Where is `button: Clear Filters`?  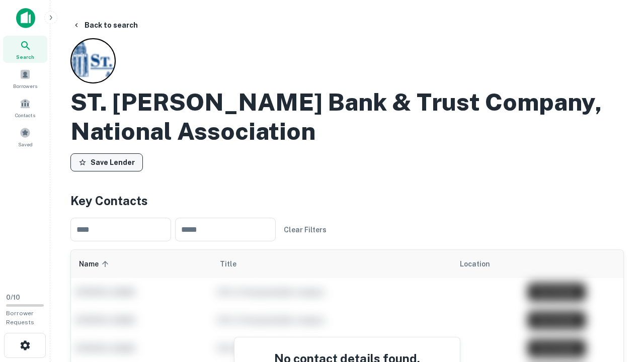
button: Clear Filters is located at coordinates (305, 230).